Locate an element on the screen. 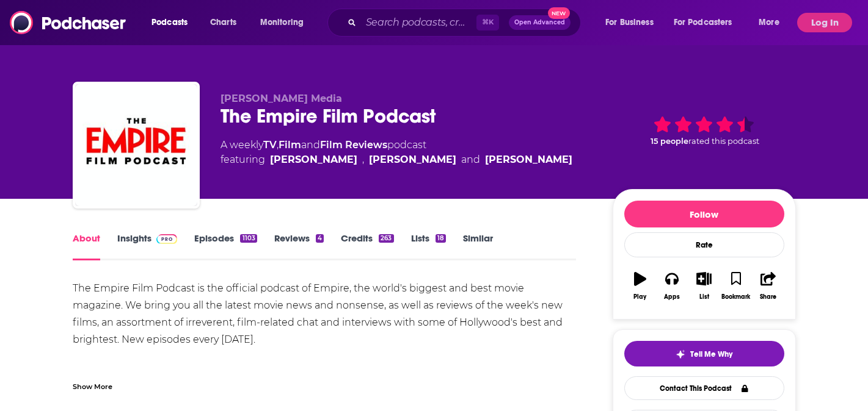 The height and width of the screenshot is (411, 868). a: TV is located at coordinates (270, 145).